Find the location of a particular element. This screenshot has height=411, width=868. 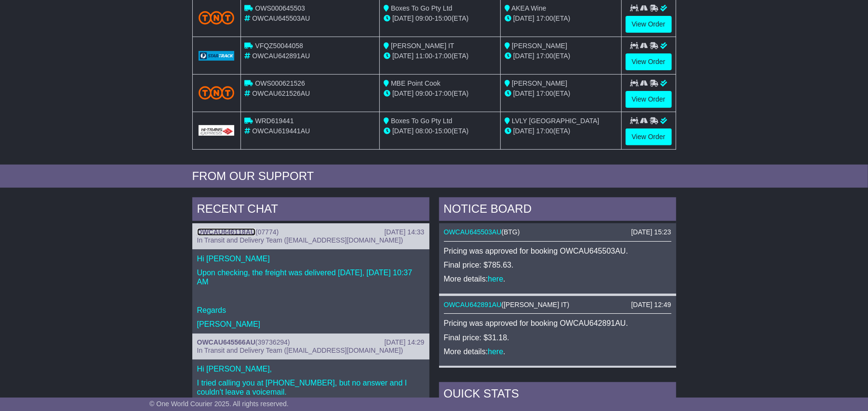

span: OWCAU619441AU is located at coordinates (281, 131).